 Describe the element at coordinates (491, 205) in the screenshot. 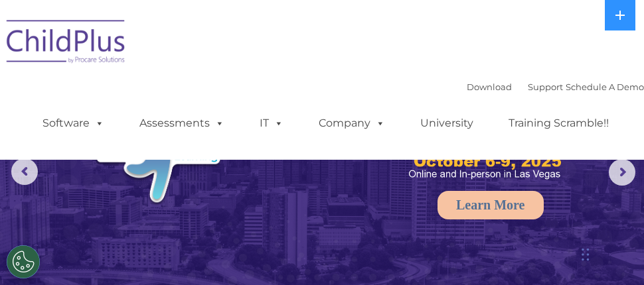

I see `a: Learn More` at that location.